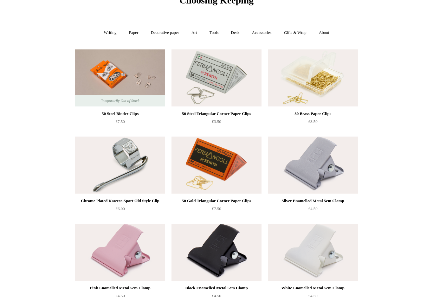 The width and height of the screenshot is (433, 301). What do you see at coordinates (217, 78) in the screenshot?
I see `img: 50 Steel Triangular Corner Paper Clips` at bounding box center [217, 78].